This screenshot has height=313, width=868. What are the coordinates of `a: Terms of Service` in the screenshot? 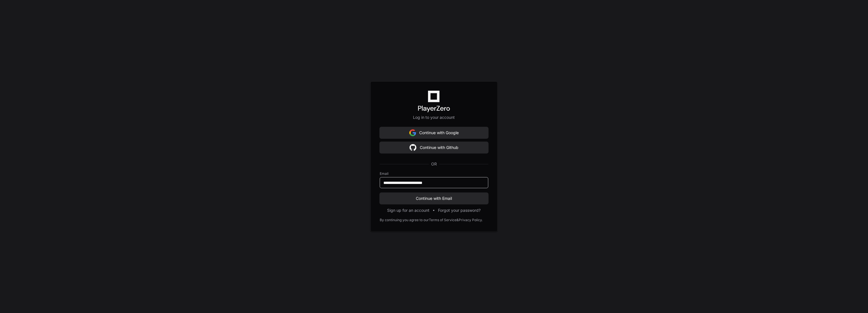 It's located at (442, 220).